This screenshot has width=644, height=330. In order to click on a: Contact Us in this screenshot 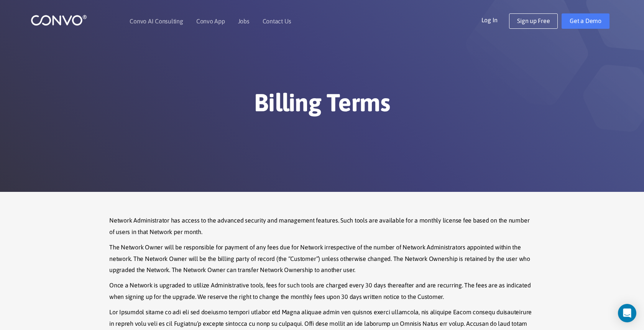, I will do `click(277, 21)`.